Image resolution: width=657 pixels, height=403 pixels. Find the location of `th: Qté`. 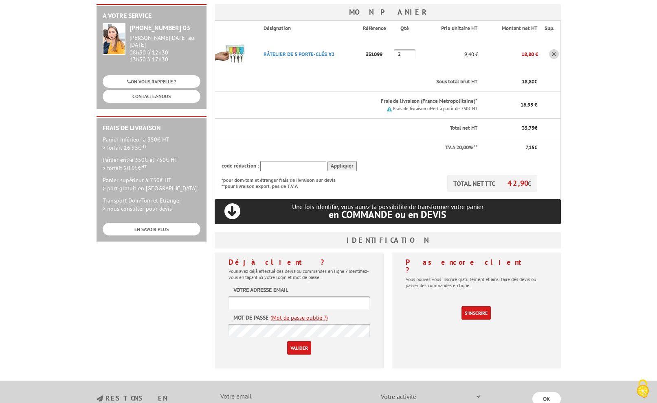

th: Qté is located at coordinates (407, 28).